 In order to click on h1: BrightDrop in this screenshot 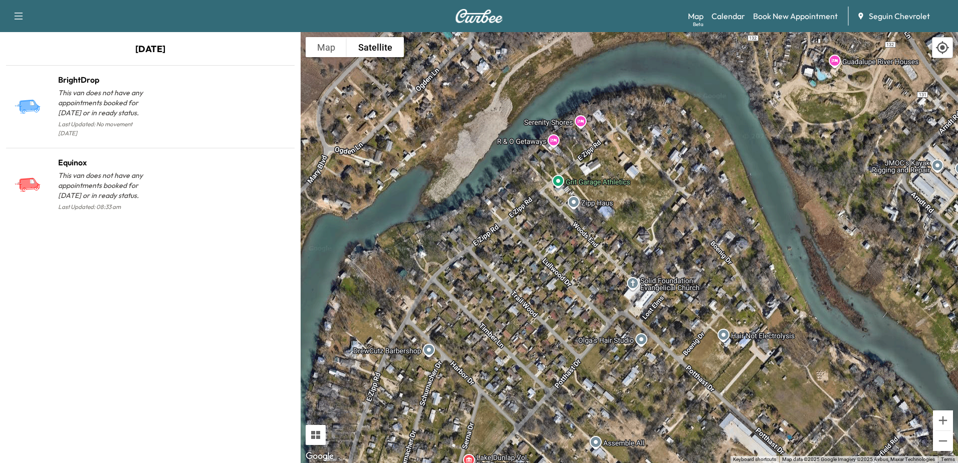, I will do `click(104, 80)`.